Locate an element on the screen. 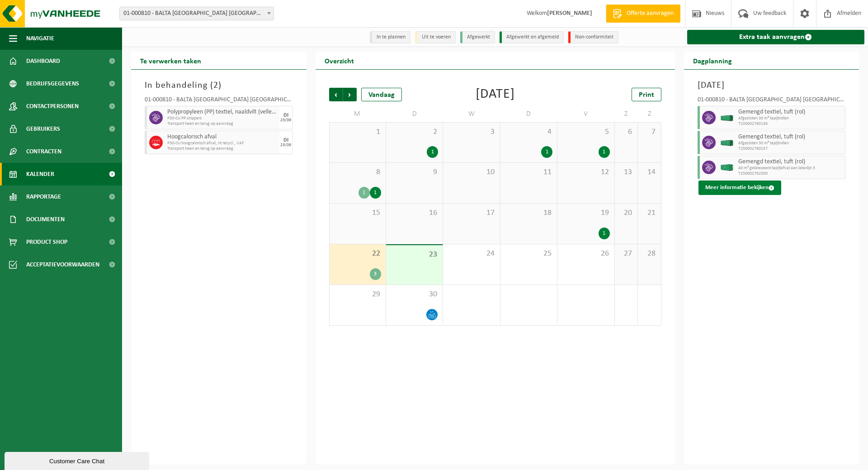 The height and width of the screenshot is (470, 868). li: Afgewerkt en afgemeld is located at coordinates (531, 37).